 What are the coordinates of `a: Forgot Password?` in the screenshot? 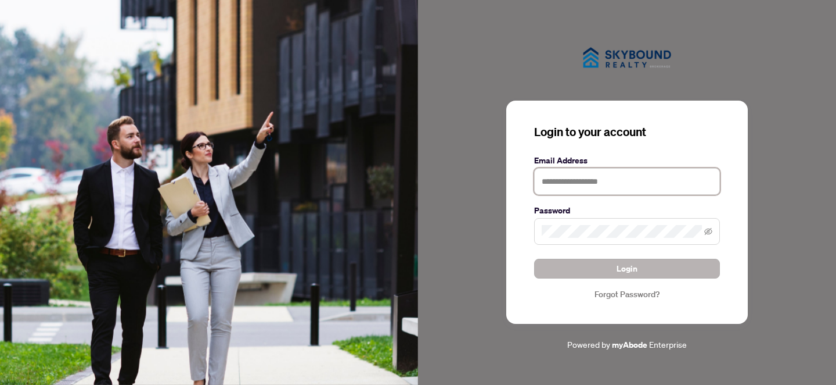 It's located at (627, 294).